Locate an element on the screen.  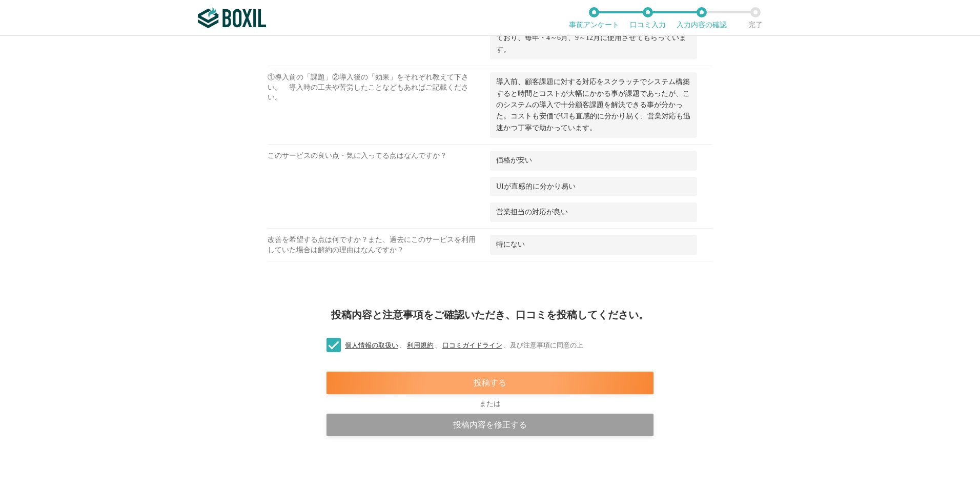
img: ボクシルSaaS_ロゴ is located at coordinates (232, 18).